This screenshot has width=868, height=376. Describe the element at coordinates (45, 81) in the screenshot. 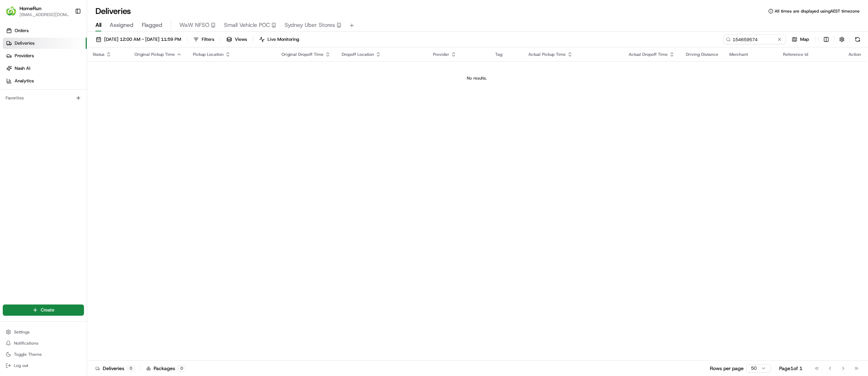

I see `a: Analytics` at that location.